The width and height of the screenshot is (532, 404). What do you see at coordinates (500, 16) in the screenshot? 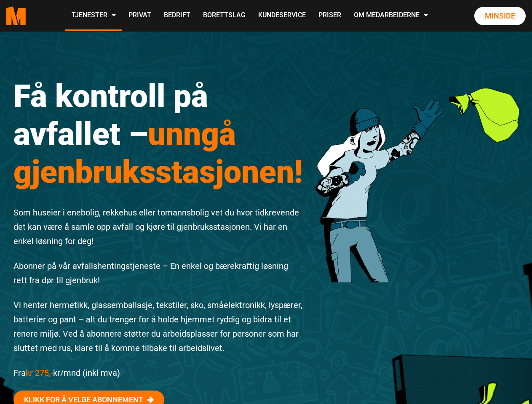
I see `a: Minside` at bounding box center [500, 16].